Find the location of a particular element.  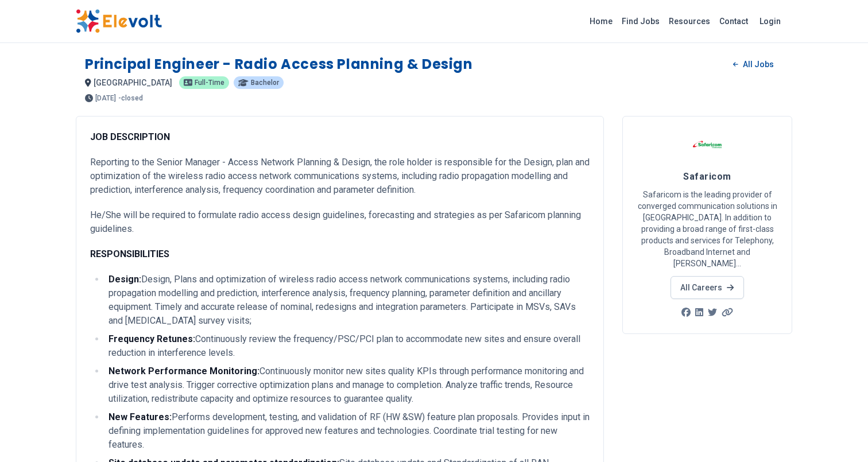

a: Find Jobs is located at coordinates (640, 21).